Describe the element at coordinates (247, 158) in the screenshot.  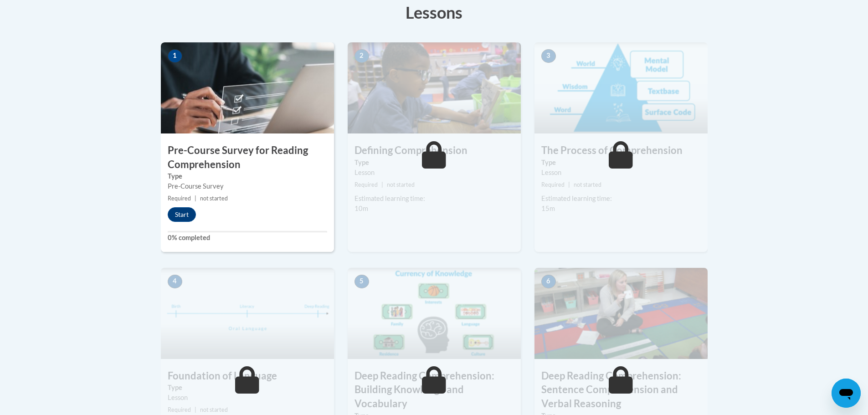
I see `h3: Pre-Course Survey for Reading Comprehension` at that location.